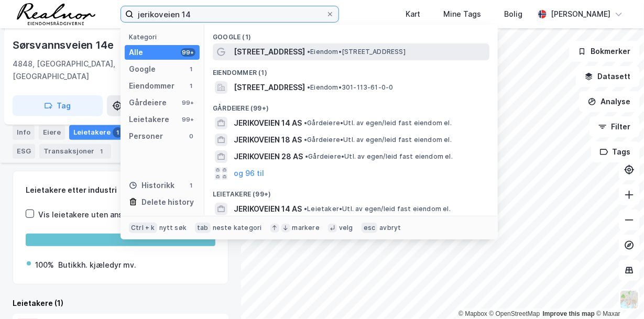 This screenshot has width=644, height=319. What do you see at coordinates (473, 313) in the screenshot?
I see `a: Mapbox` at bounding box center [473, 313].